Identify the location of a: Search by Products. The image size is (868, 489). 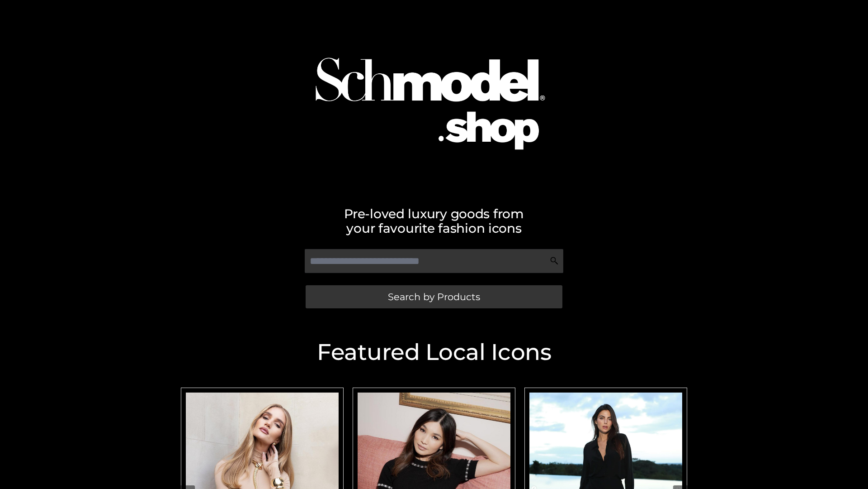
(434, 297).